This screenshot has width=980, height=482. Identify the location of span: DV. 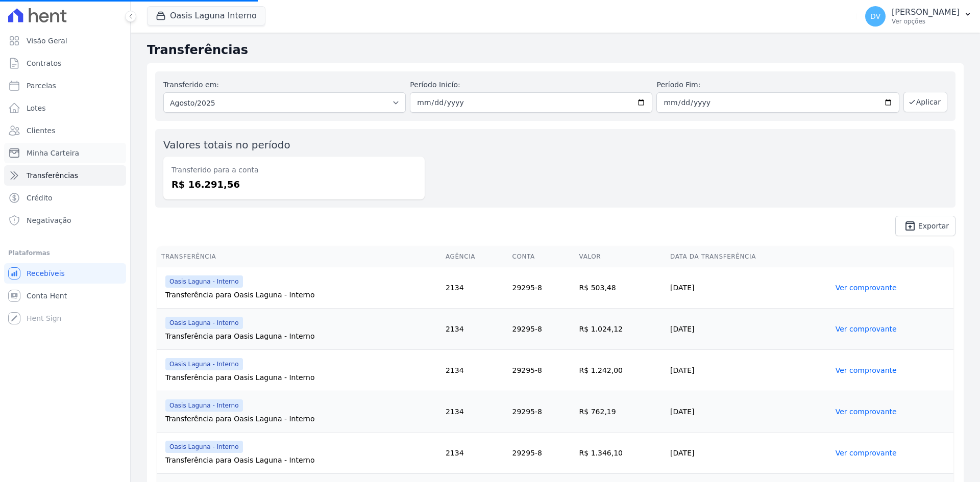
(875, 16).